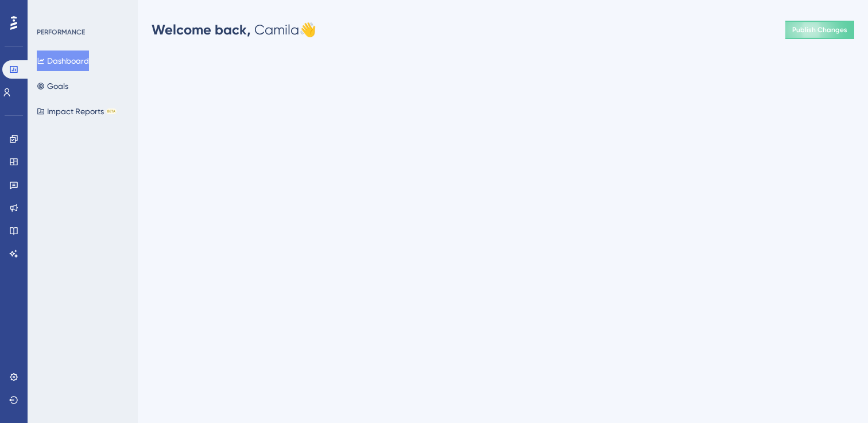  Describe the element at coordinates (62, 61) in the screenshot. I see `button: Dashboard` at that location.